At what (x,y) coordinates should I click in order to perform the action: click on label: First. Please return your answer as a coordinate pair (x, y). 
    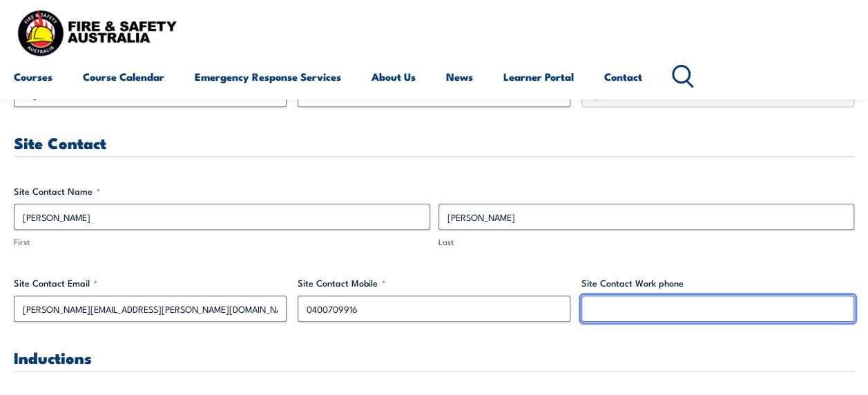
    Looking at the image, I should click on (221, 241).